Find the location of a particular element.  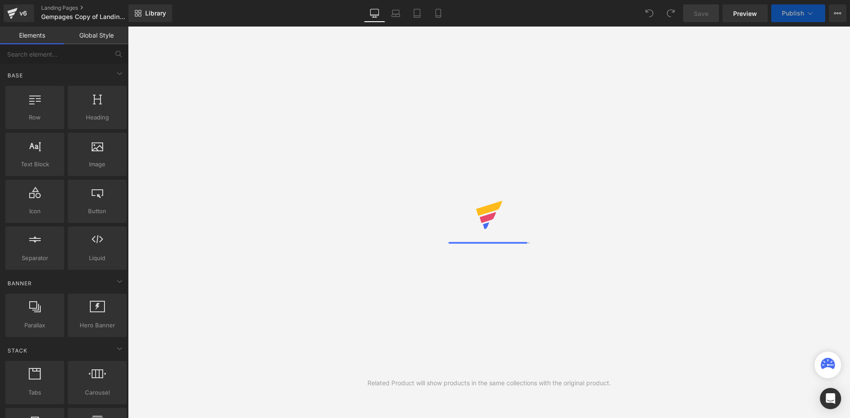

button: Undo is located at coordinates (649, 13).